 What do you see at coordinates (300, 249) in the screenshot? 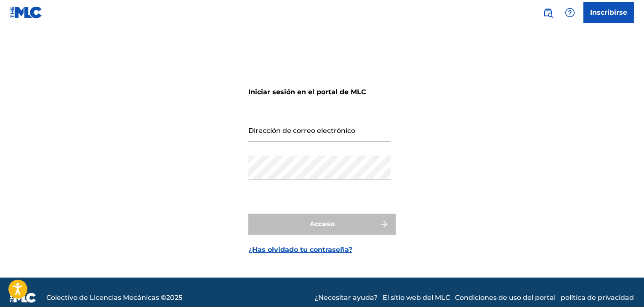
I see `font: ¿Has olvidado tu contraseña?` at bounding box center [300, 249].